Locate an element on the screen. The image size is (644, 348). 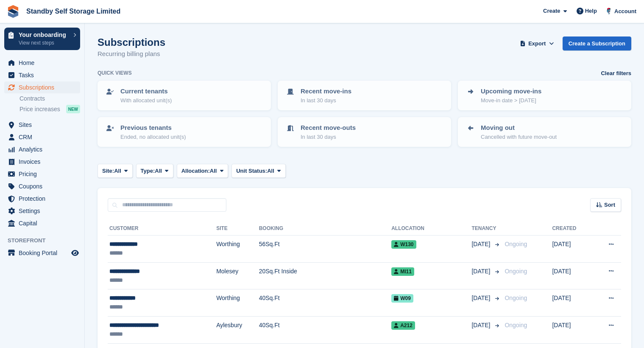
h1: Subscriptions is located at coordinates (132, 42).